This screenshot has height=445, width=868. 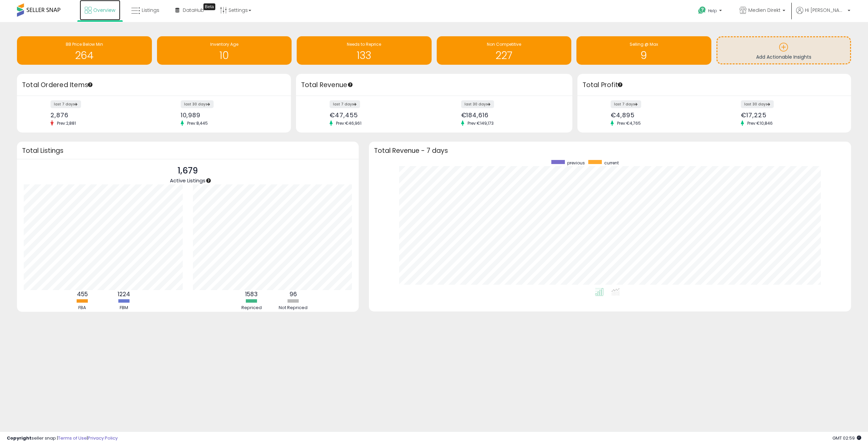 I want to click on h1: 133, so click(x=364, y=55).